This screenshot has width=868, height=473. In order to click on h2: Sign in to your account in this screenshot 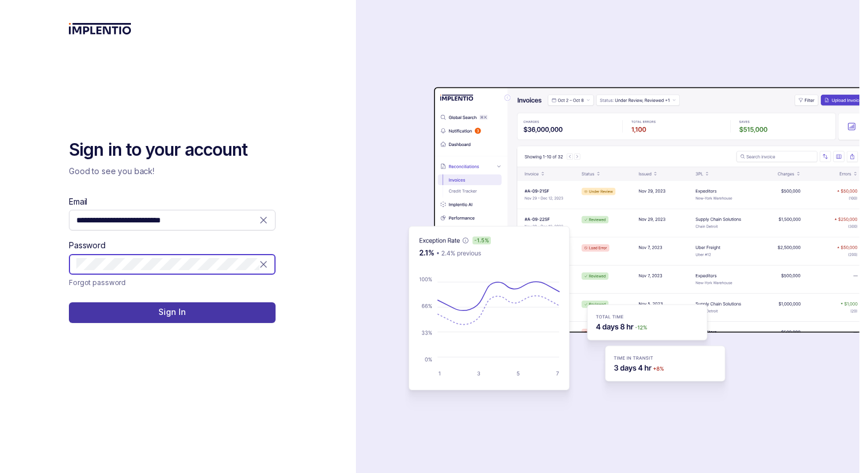, I will do `click(172, 150)`.